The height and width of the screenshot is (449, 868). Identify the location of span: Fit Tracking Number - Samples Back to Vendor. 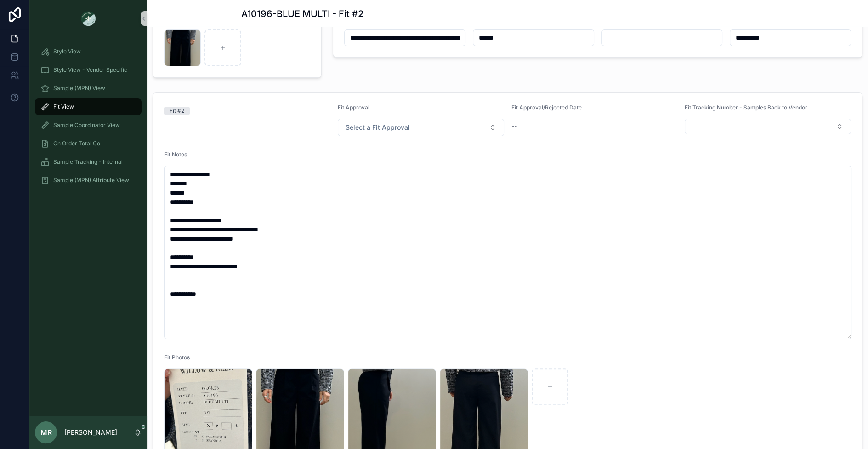
(746, 107).